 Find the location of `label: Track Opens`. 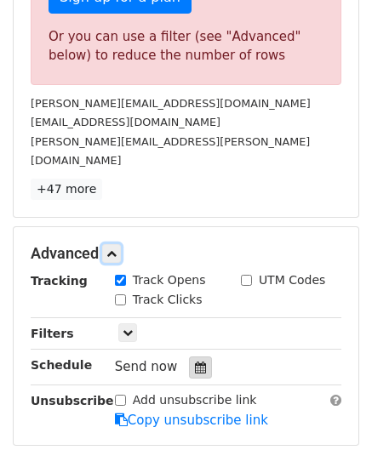

label: Track Opens is located at coordinates (169, 280).